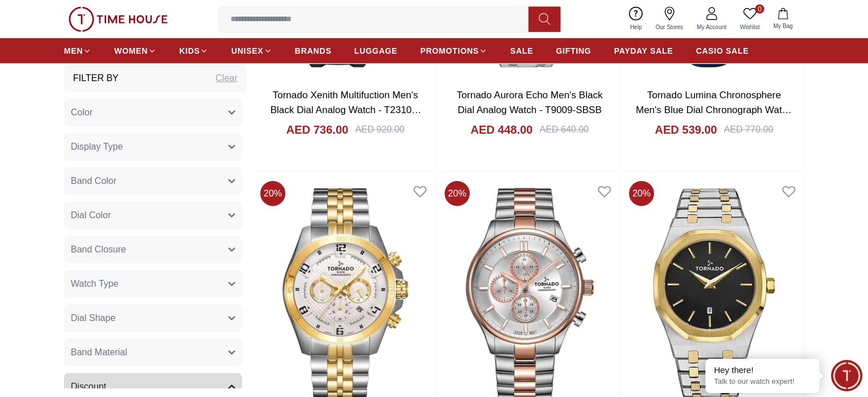 The width and height of the screenshot is (868, 397). Describe the element at coordinates (643, 51) in the screenshot. I see `span: PAYDAY SALE` at that location.